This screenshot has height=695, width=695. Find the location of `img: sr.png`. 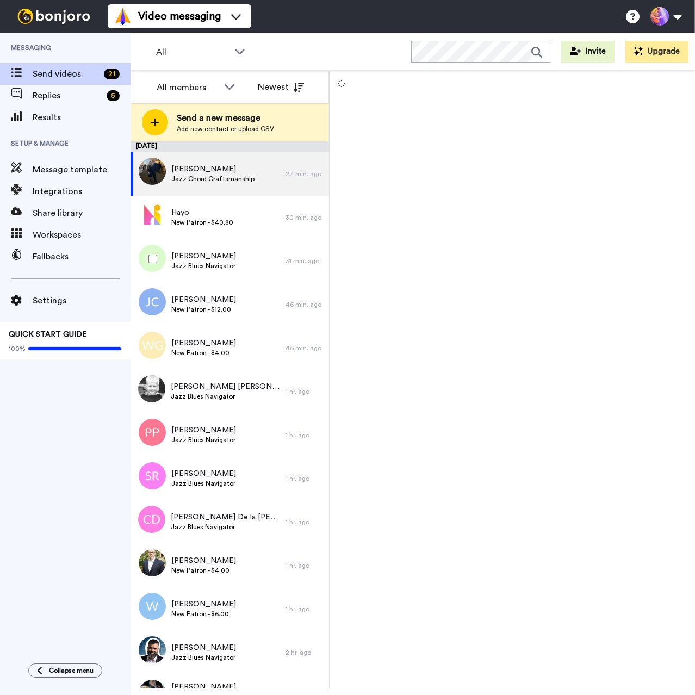

img: sr.png is located at coordinates (152, 476).